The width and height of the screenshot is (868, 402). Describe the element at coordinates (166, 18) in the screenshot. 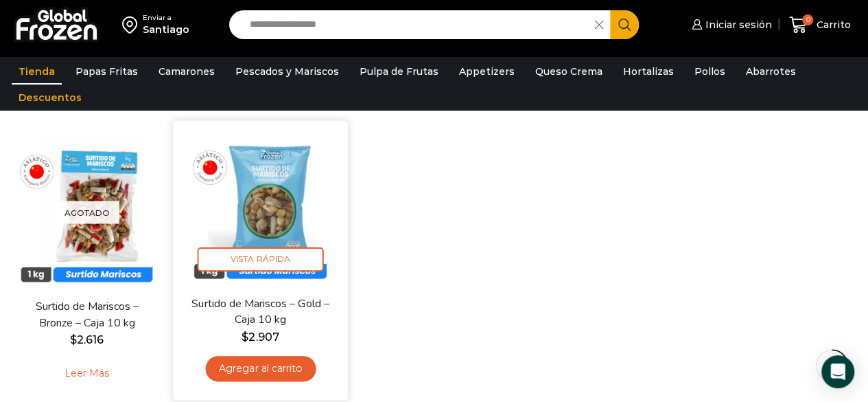

I see `div: Enviar a` at that location.